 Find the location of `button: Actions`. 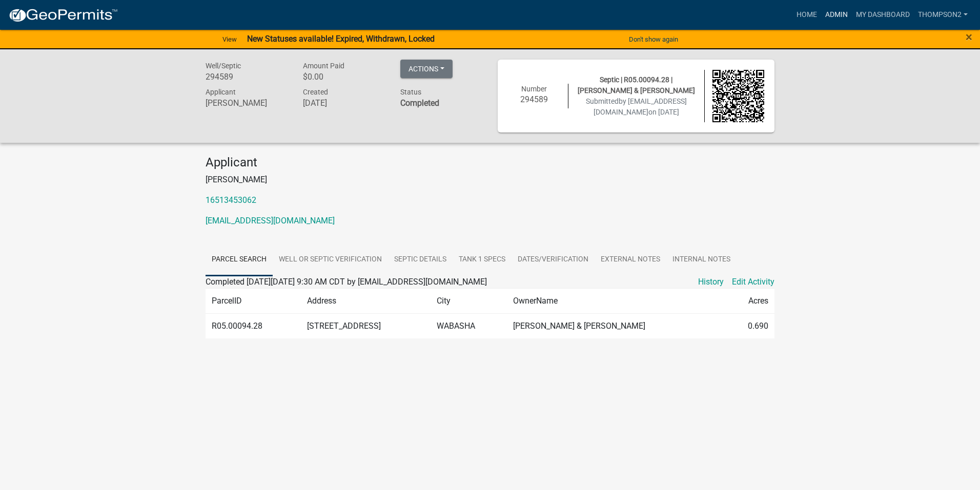

button: Actions is located at coordinates (426, 69).